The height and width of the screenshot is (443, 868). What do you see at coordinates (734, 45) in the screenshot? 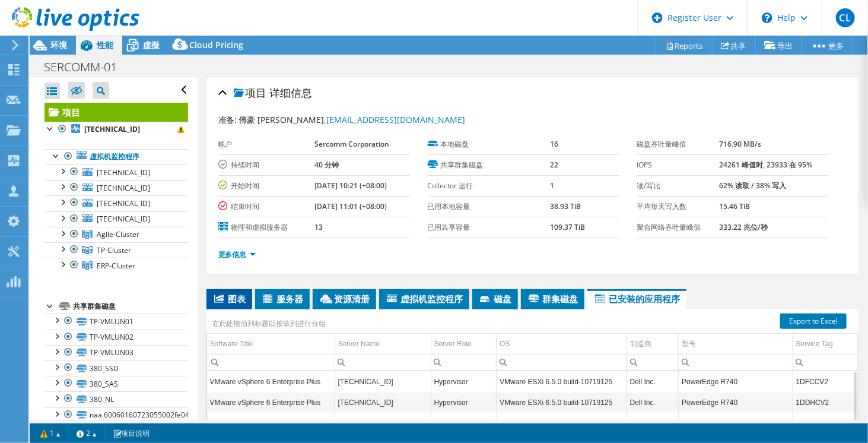
I see `a: 共享` at bounding box center [734, 45].